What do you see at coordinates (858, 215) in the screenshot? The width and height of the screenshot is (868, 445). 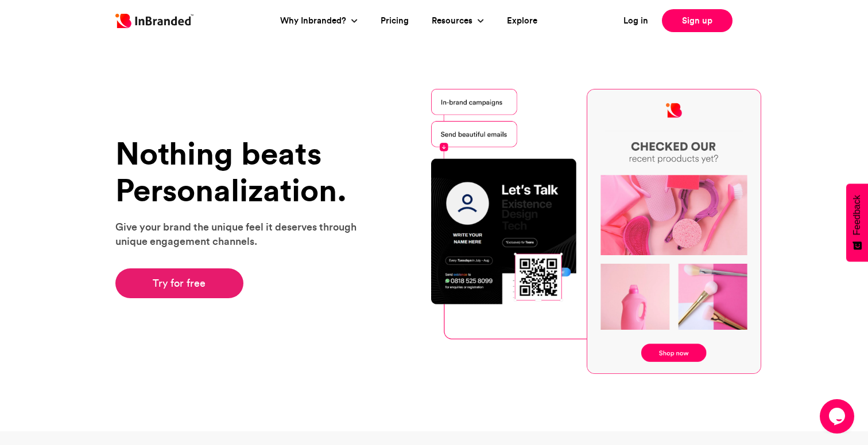 I see `span: Feedback` at bounding box center [858, 215].